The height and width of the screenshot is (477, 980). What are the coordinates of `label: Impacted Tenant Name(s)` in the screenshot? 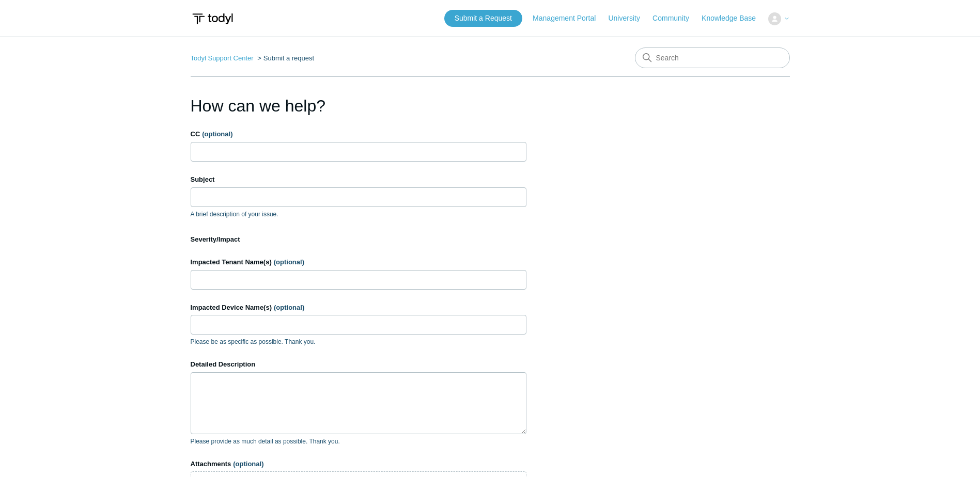 It's located at (359, 262).